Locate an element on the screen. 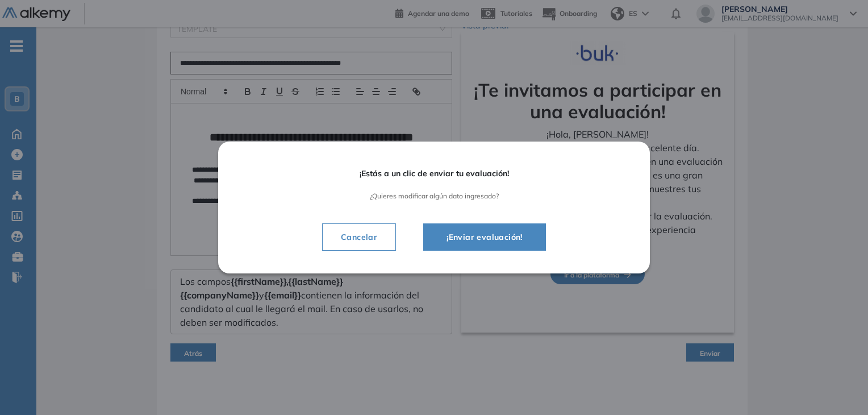  div: Widget de chat is located at coordinates (840, 388).